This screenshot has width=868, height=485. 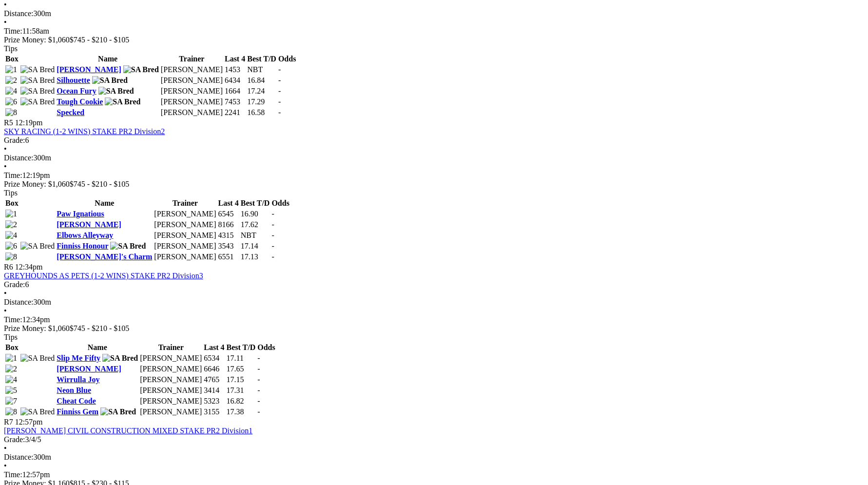 What do you see at coordinates (104, 203) in the screenshot?
I see `th: Name` at bounding box center [104, 203].